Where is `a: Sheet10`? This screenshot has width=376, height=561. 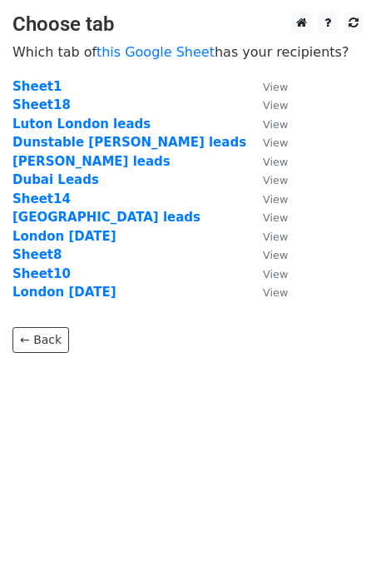
a: Sheet10 is located at coordinates (42, 274).